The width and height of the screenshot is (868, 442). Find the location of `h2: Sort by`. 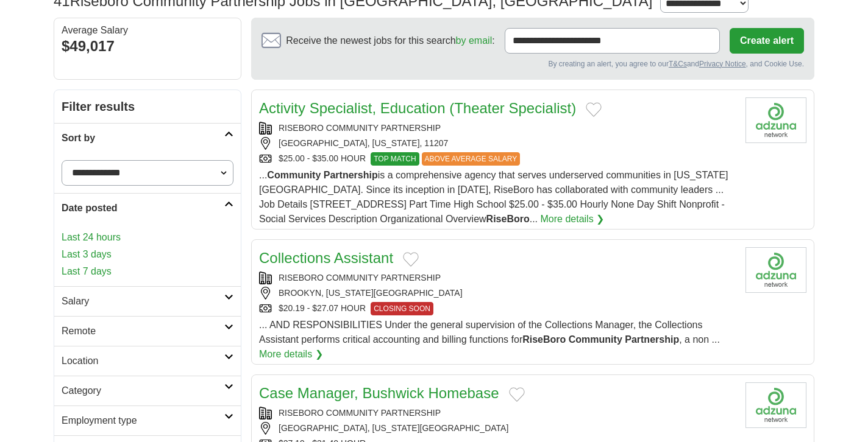

h2: Sort by is located at coordinates (143, 138).